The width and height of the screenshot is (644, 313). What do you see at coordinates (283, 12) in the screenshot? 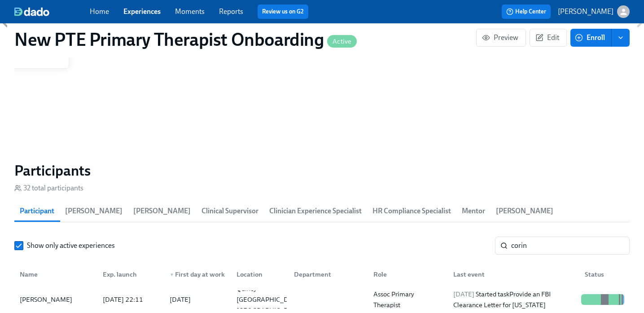
I see `button: Review us on G2` at bounding box center [283, 12].